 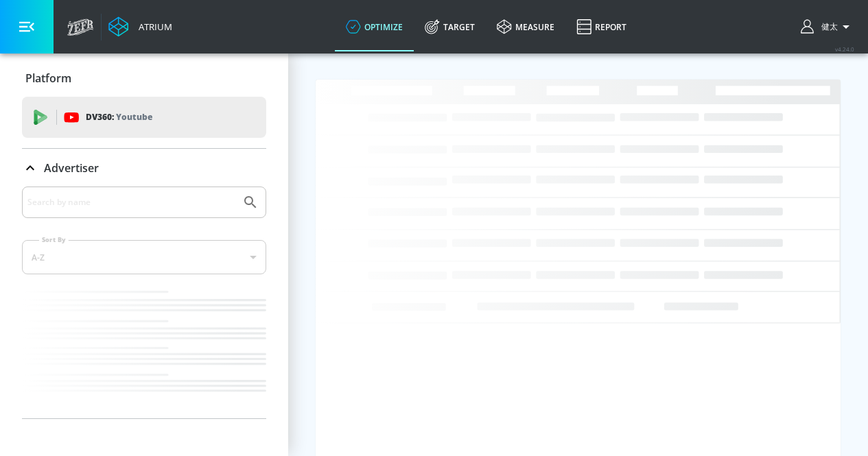 I want to click on p: Youtube, so click(x=134, y=116).